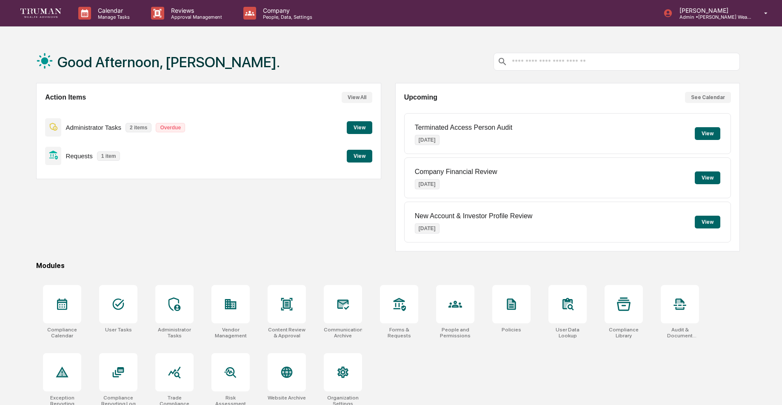 The image size is (782, 405). Describe the element at coordinates (109, 156) in the screenshot. I see `p: 1 item` at that location.